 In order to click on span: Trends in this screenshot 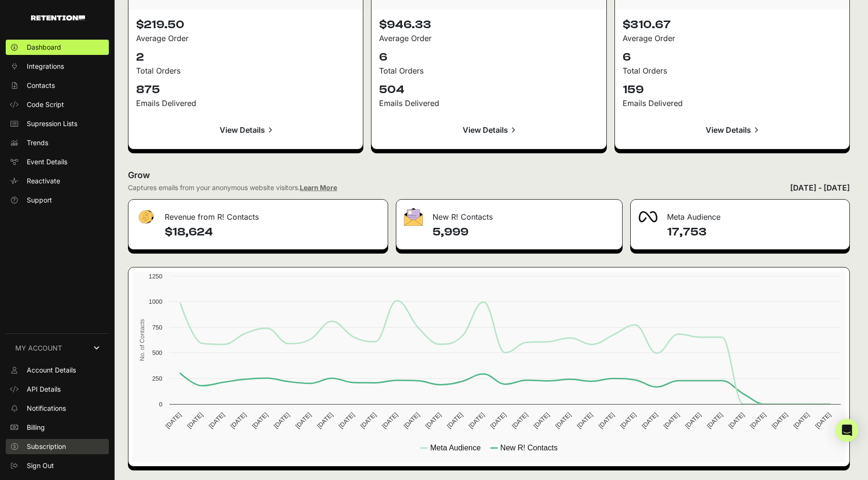, I will do `click(37, 143)`.